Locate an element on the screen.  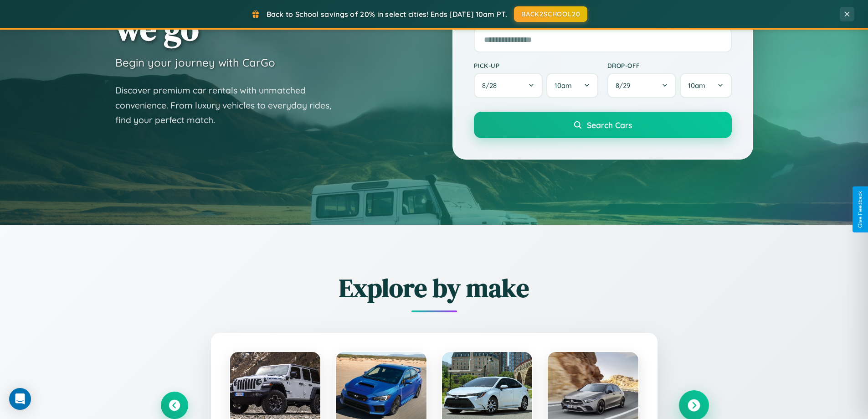
h3: Begin your journey with CarGo is located at coordinates (195, 62).